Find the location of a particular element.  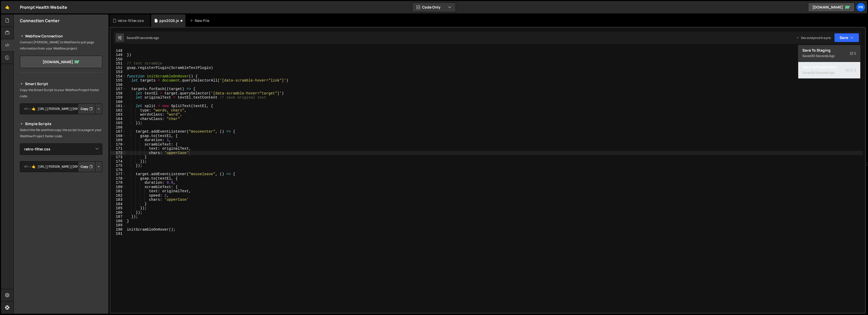

div: 171 is located at coordinates (118, 149).